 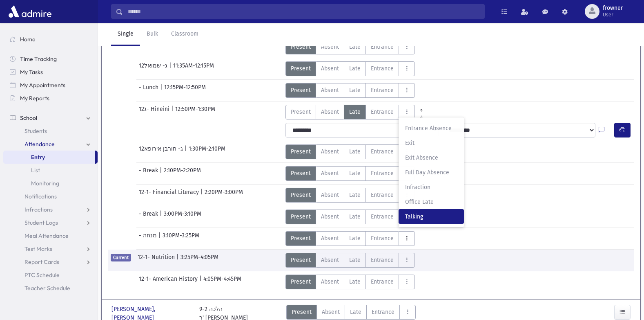 I want to click on input: Search, so click(x=304, y=11).